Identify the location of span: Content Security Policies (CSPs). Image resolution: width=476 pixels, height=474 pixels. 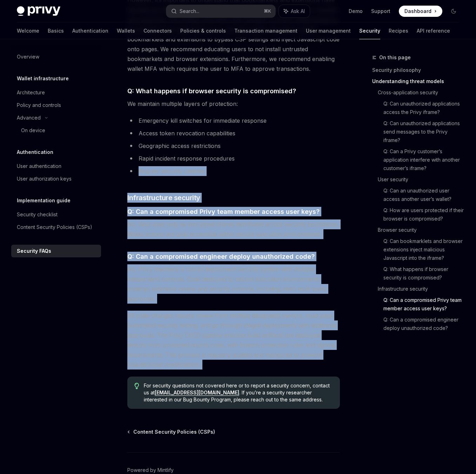
(174, 432).